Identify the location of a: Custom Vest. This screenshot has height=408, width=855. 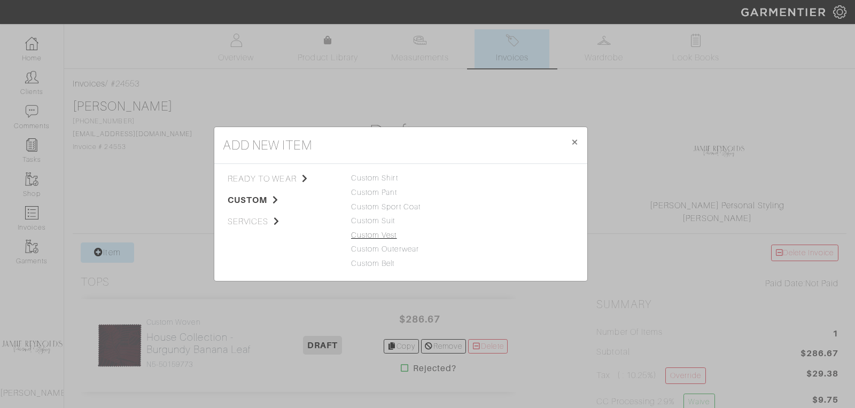
(374, 235).